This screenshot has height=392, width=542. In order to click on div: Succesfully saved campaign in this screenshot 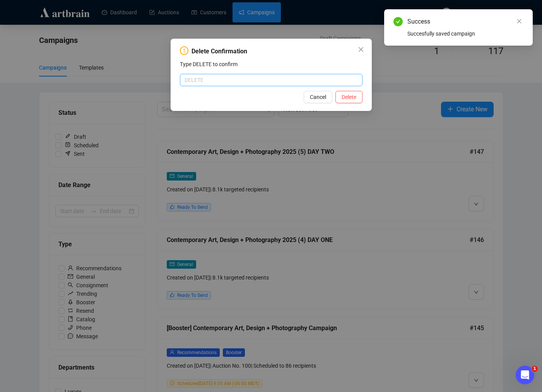, I will do `click(465, 34)`.